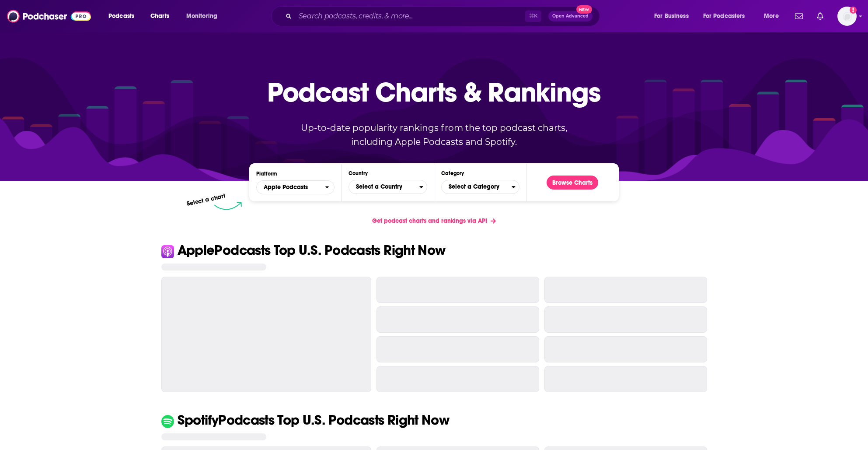 The image size is (868, 450). What do you see at coordinates (311, 250) in the screenshot?
I see `p: Apple Podcasts Top U.S. Podcasts Right Now` at bounding box center [311, 250].